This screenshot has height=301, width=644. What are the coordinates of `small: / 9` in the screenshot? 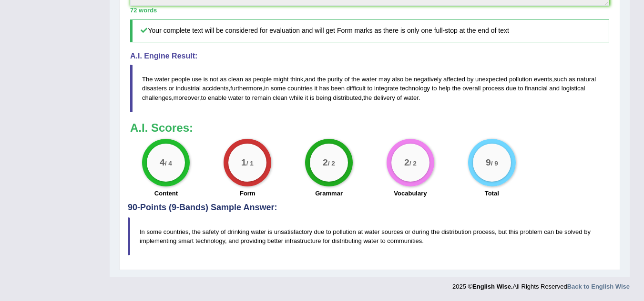 It's located at (493, 163).